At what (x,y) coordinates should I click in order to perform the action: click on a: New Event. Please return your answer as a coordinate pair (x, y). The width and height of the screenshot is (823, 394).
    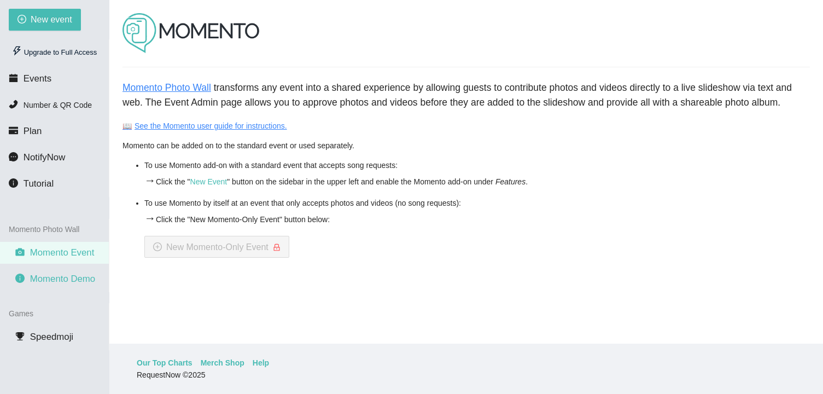
    Looking at the image, I should click on (209, 182).